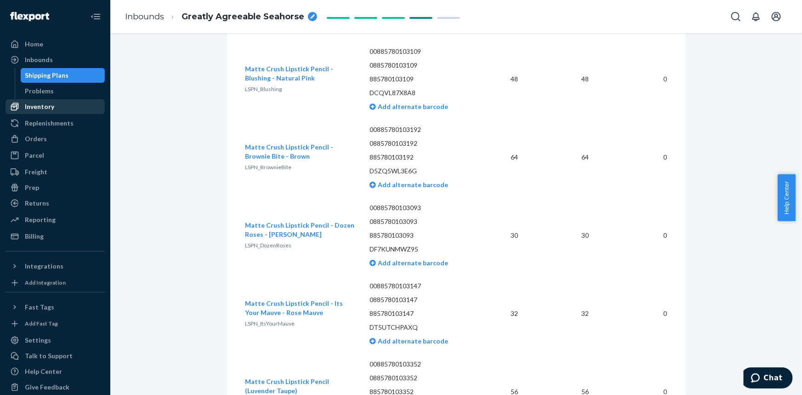 The width and height of the screenshot is (802, 395). Describe the element at coordinates (39, 60) in the screenshot. I see `div: Inbounds` at that location.